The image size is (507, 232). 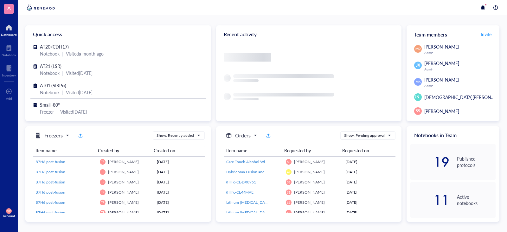 I want to click on div: Notebooks in Team, so click(x=453, y=135).